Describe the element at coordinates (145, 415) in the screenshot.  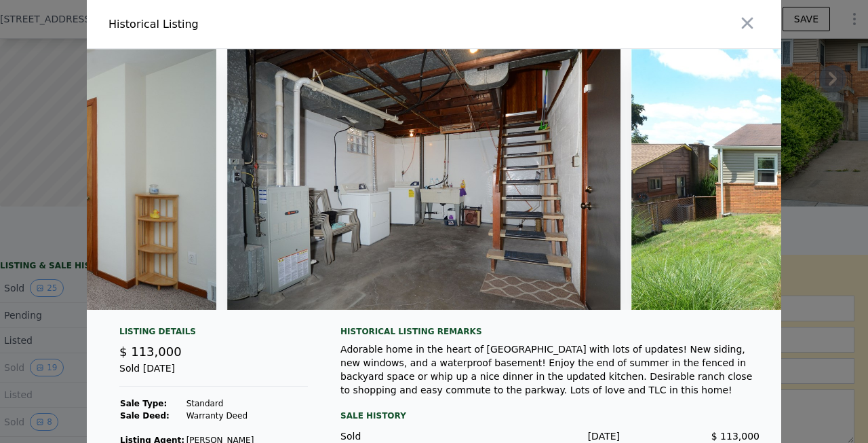
I see `strong: Sale Deed:` at that location.